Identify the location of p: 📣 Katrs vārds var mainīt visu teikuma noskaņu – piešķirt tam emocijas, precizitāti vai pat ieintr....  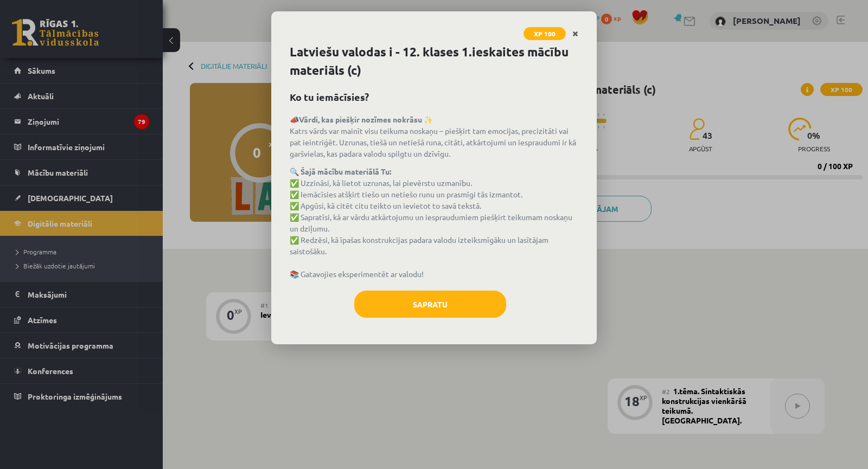
(434, 136).